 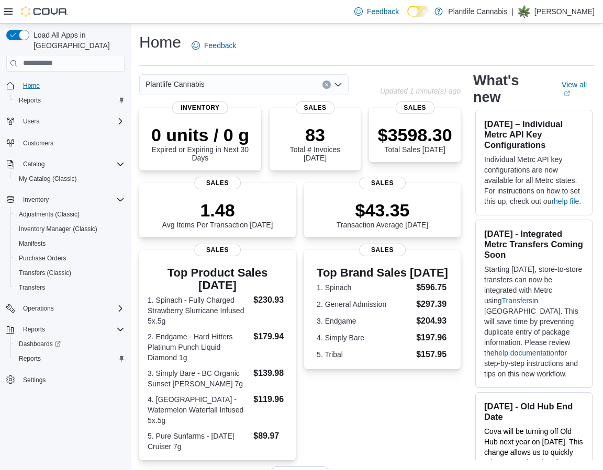 I want to click on a: Transfers, so click(x=32, y=288).